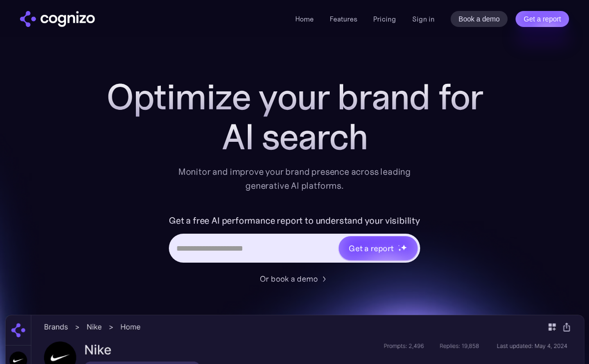 The height and width of the screenshot is (364, 589). I want to click on a: home, so click(57, 19).